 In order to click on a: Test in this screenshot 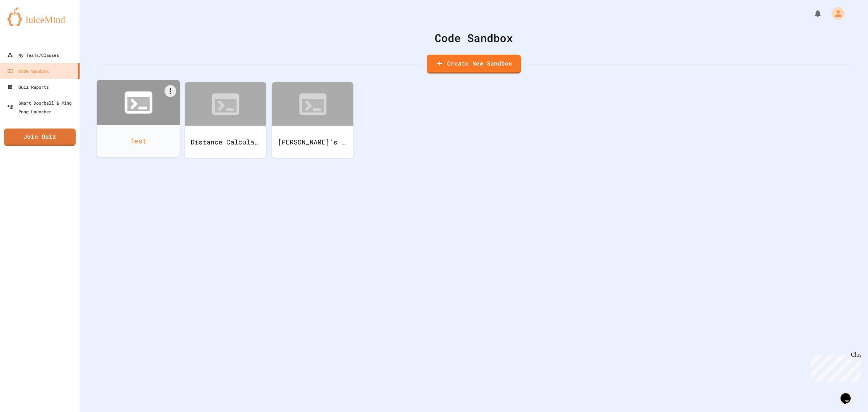, I will do `click(139, 118)`.